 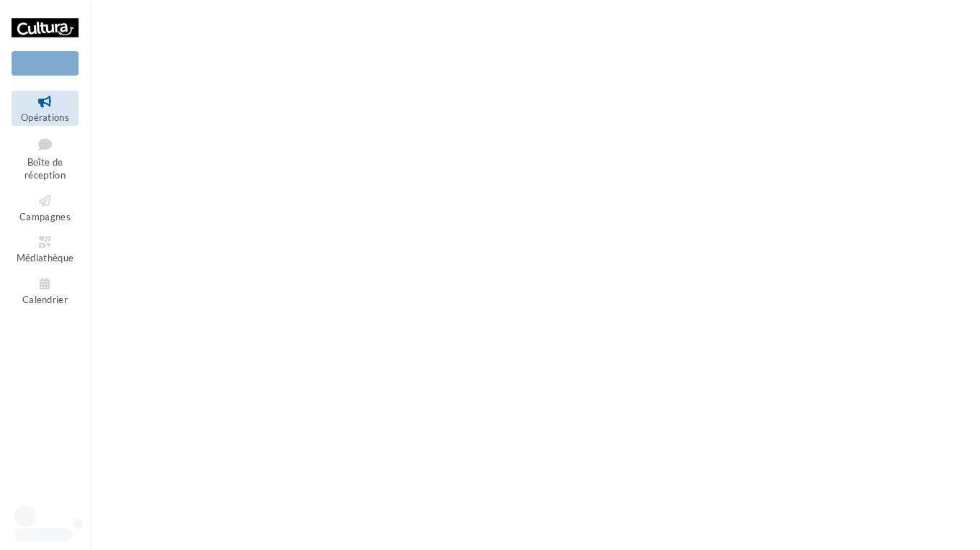 I want to click on a: Calendrier, so click(x=45, y=290).